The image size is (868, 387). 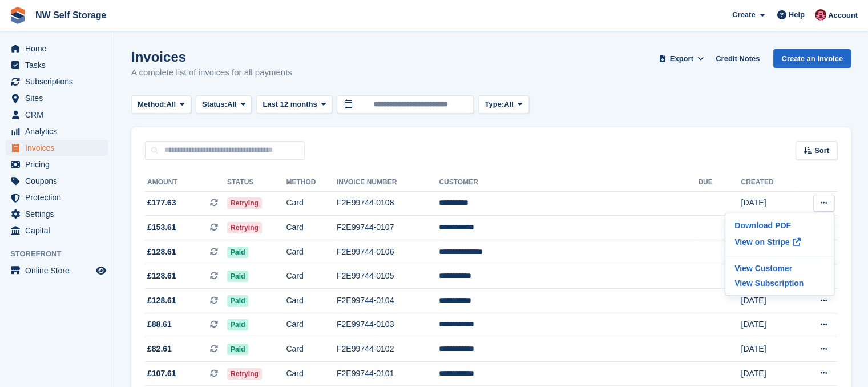 What do you see at coordinates (743, 15) in the screenshot?
I see `span: Create` at bounding box center [743, 15].